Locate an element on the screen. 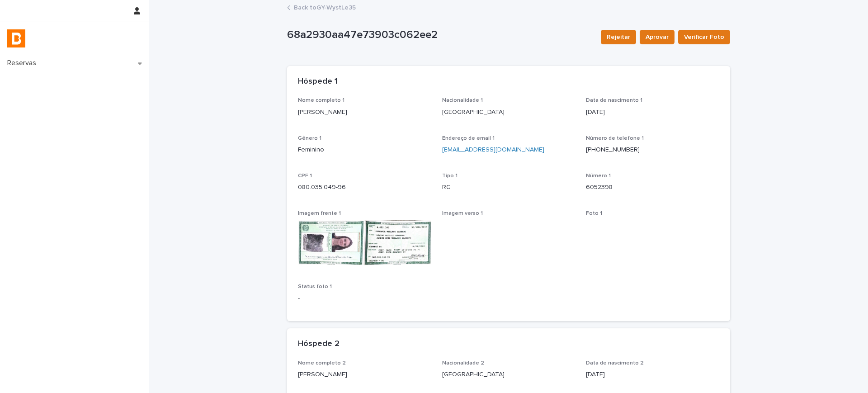  span: Nacionalidade 1 is located at coordinates (463, 101).